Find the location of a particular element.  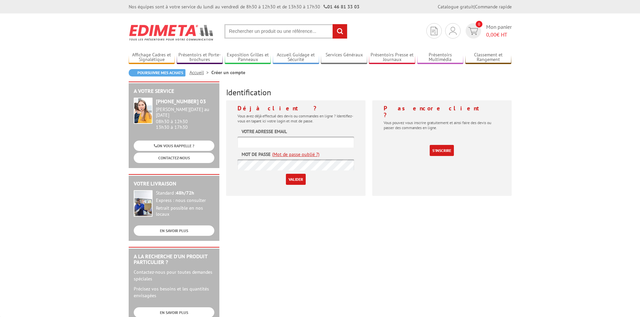

img: widget-service.jpg is located at coordinates (143, 111).